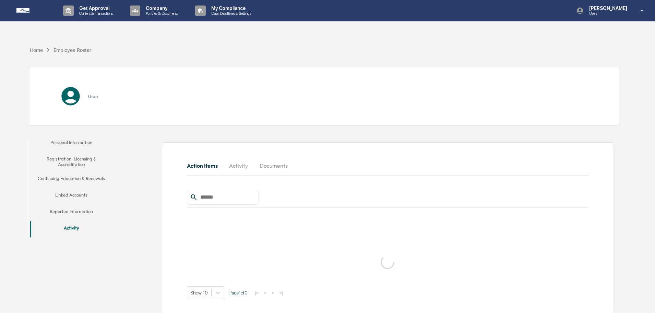  Describe the element at coordinates (238, 292) in the screenshot. I see `span: Page 1 of 0` at that location.